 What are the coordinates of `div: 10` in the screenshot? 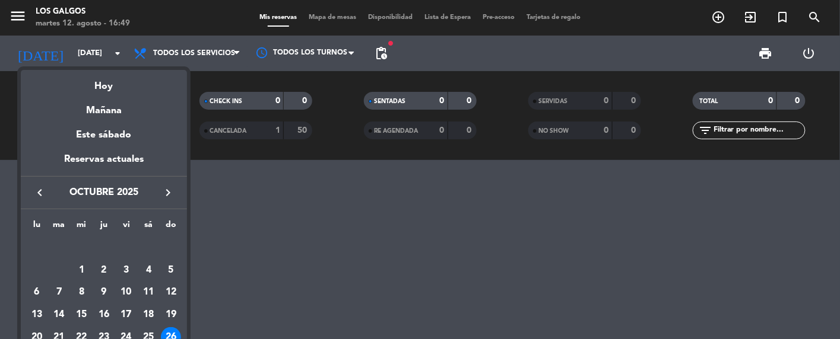 It's located at (126, 293).